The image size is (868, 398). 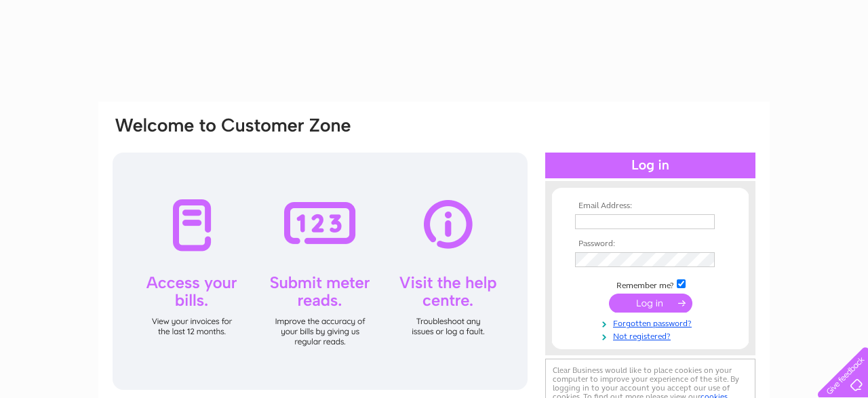 I want to click on a: Forgotten password?, so click(x=652, y=322).